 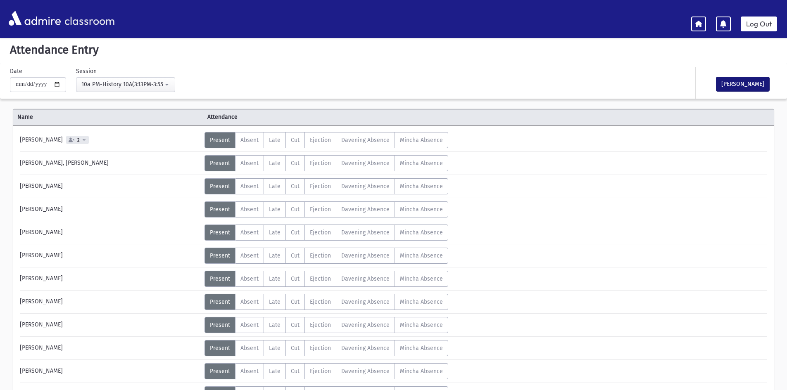 I want to click on span: Name, so click(x=108, y=117).